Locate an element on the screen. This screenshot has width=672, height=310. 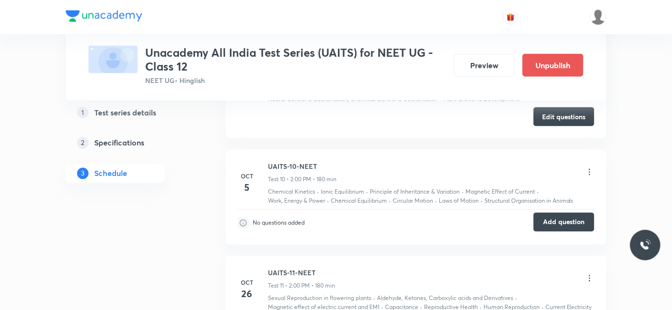
p: Aldehyde, Ketones, Carboxylic acids and Derivatives is located at coordinates (445, 298).